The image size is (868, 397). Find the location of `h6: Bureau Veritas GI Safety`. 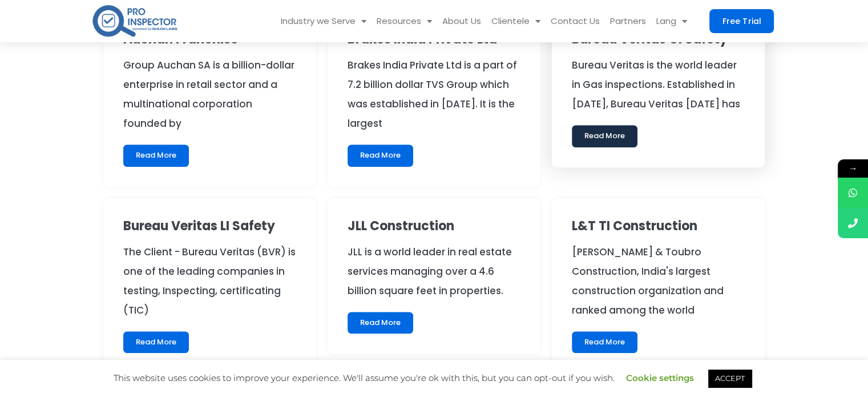

h6: Bureau Veritas GI Safety is located at coordinates (658, 39).